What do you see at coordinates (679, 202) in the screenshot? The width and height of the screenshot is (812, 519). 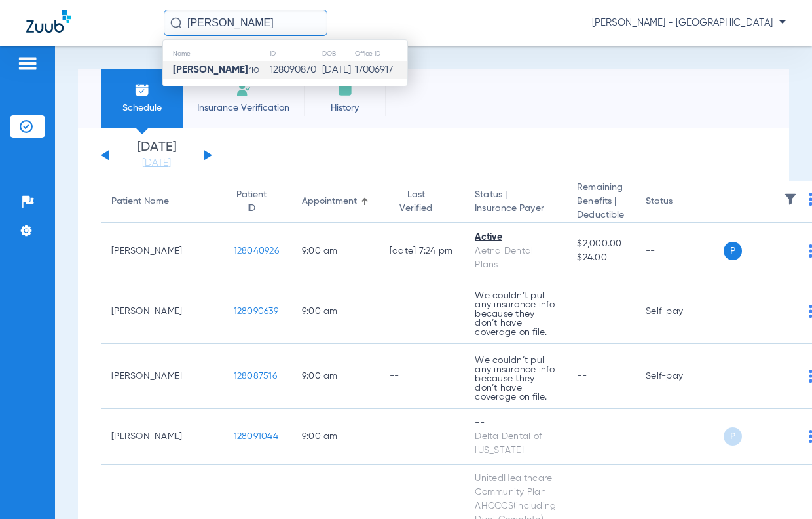 I see `th: Status` at bounding box center [679, 202].